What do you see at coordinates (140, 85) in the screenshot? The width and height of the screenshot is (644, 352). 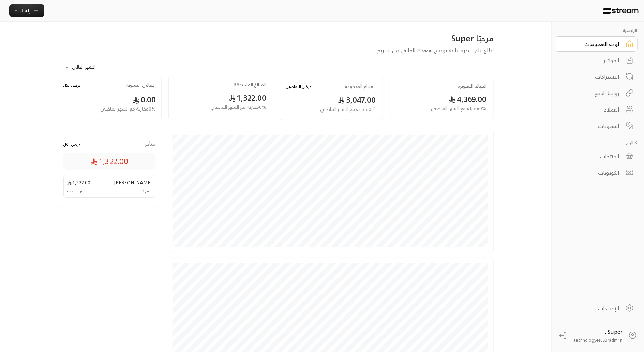 I see `h2: إجمالي التسوية` at bounding box center [140, 85].